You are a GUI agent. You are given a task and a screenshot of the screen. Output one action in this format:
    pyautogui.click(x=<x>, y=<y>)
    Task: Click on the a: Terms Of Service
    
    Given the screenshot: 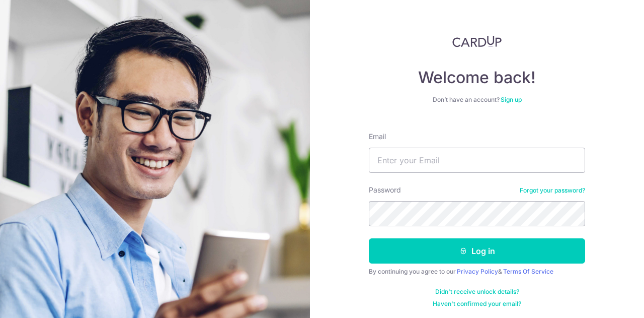 What is the action you would take?
    pyautogui.click(x=528, y=271)
    